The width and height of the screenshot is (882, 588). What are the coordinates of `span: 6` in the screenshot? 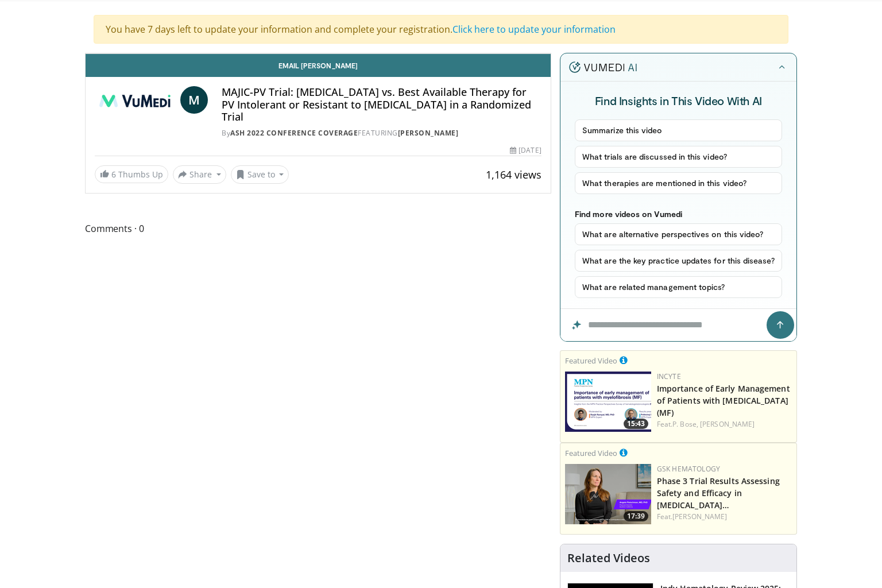 It's located at (114, 174).